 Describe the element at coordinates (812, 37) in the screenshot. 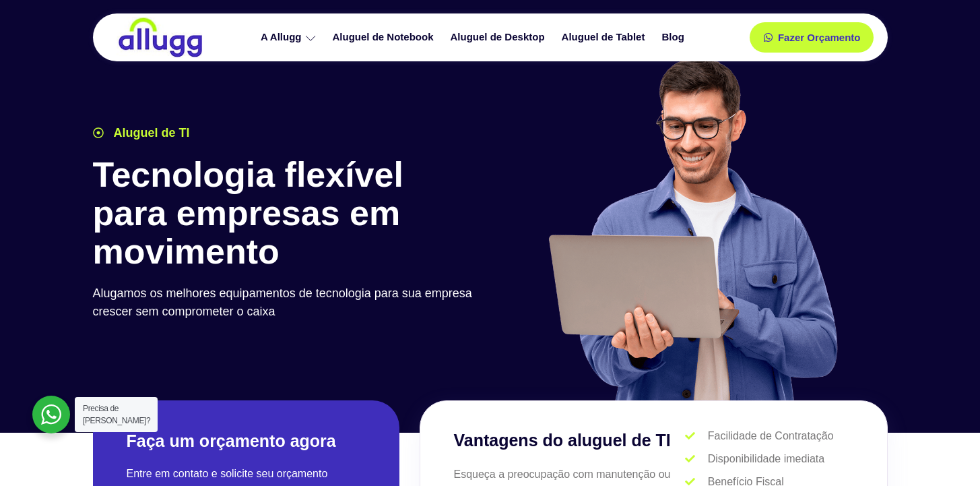

I see `a: Fazer Orçamento` at that location.